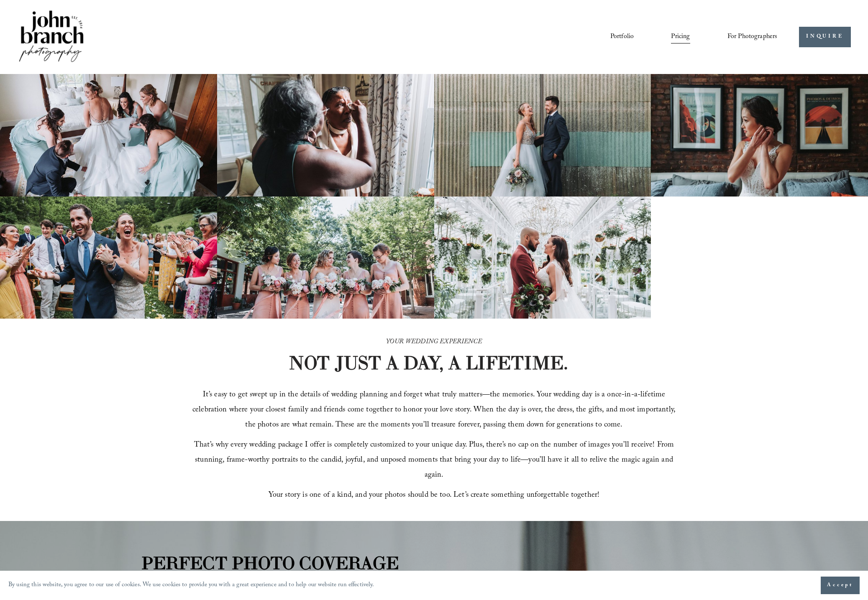  Describe the element at coordinates (326, 258) in the screenshot. I see `img: A bride and four bridesmaids in pink dresses, holding bouquets with pink and white flowers, smili...` at that location.